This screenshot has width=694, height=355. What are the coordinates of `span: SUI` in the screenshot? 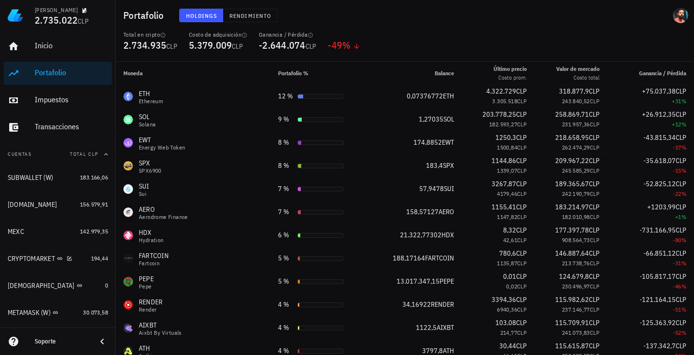 It's located at (449, 188).